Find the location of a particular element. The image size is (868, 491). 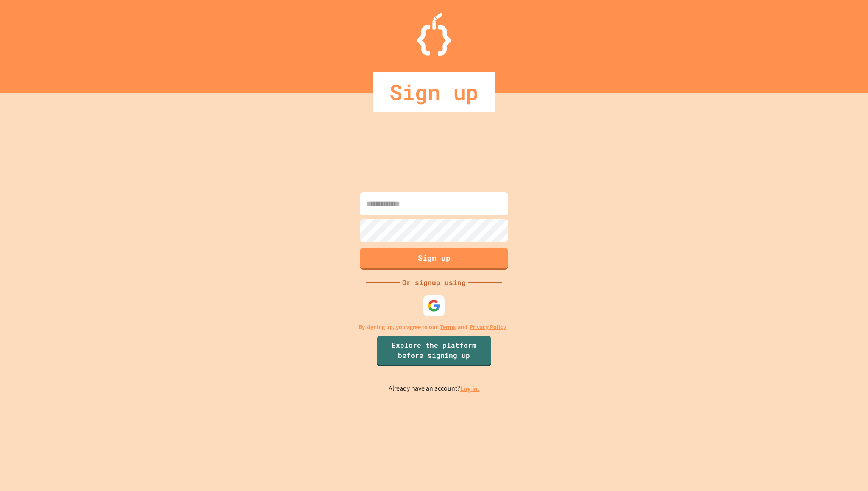

a: Terms is located at coordinates (447, 327).